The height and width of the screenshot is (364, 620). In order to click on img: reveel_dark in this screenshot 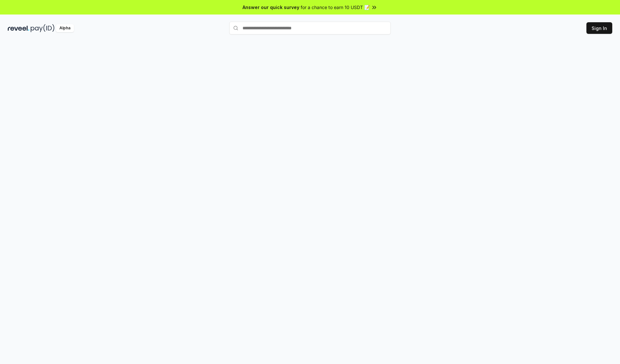, I will do `click(18, 28)`.